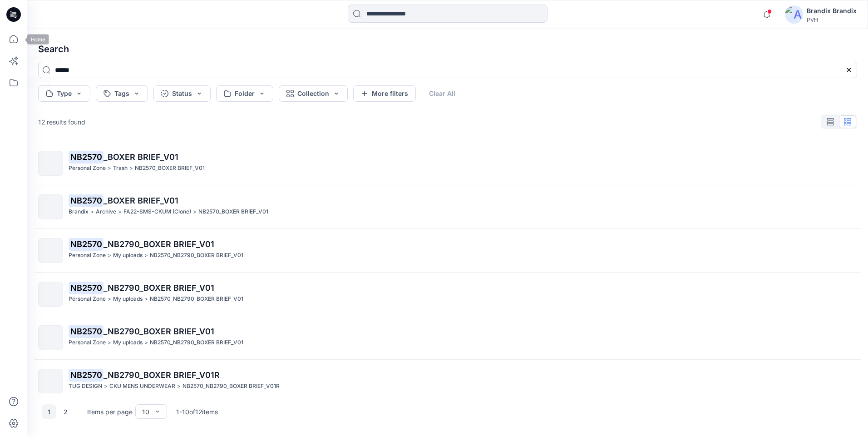 The width and height of the screenshot is (868, 437). What do you see at coordinates (49, 411) in the screenshot?
I see `button: 1` at bounding box center [49, 411].